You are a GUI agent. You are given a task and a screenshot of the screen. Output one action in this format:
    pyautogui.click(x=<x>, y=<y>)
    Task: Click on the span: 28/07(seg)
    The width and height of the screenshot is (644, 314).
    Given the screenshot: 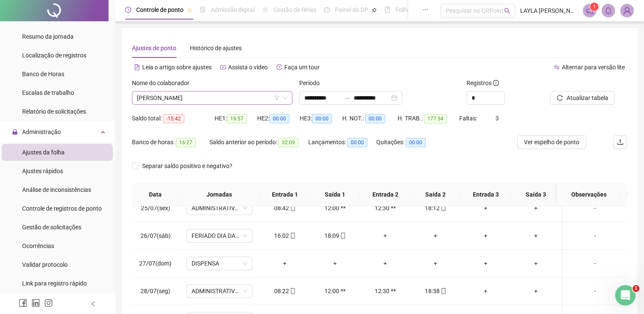 What is the action you would take?
    pyautogui.click(x=155, y=291)
    